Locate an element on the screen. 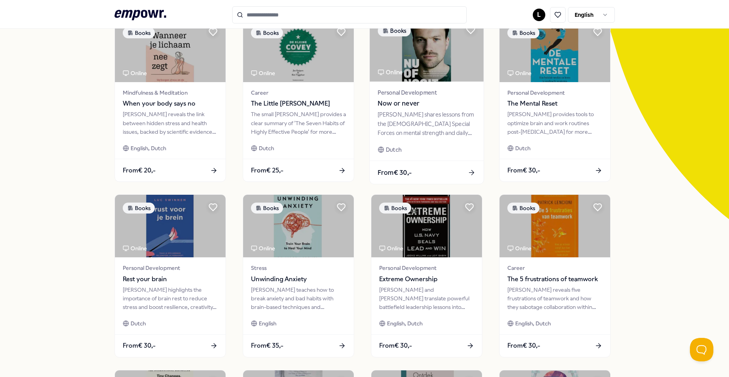 This screenshot has width=729, height=377. span: When your body says no is located at coordinates (170, 104).